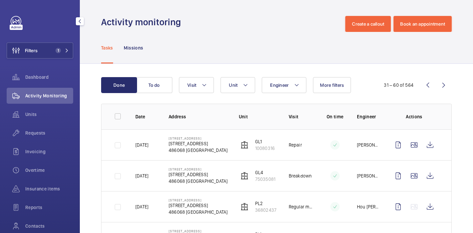  What do you see at coordinates (265, 148) in the screenshot?
I see `p: 10080316` at bounding box center [265, 148].